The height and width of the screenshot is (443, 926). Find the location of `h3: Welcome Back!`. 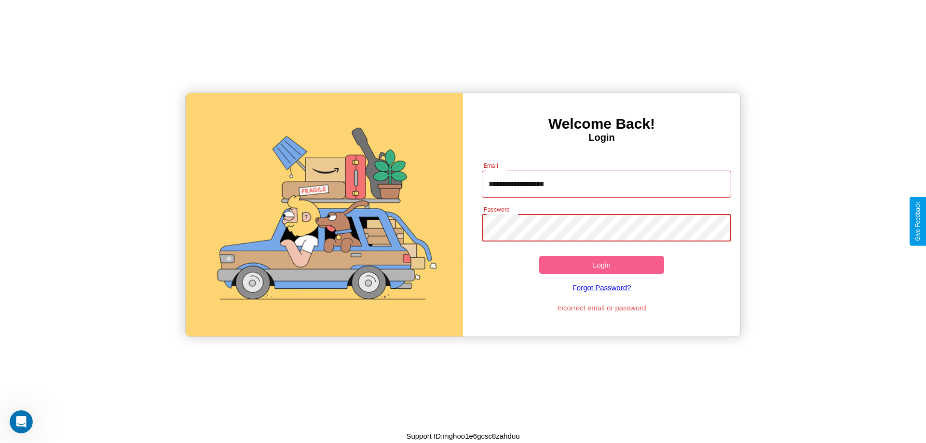

h3: Welcome Back! is located at coordinates (601, 124).